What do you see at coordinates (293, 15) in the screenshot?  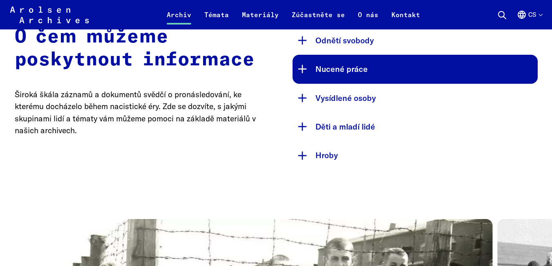 I see `nav: Primární` at bounding box center [293, 15].